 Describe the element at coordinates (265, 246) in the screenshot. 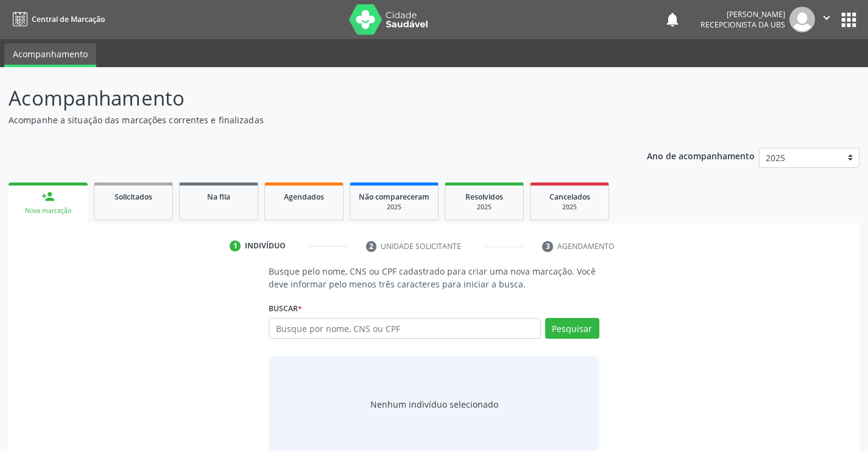

I see `div: Indivíduo` at that location.